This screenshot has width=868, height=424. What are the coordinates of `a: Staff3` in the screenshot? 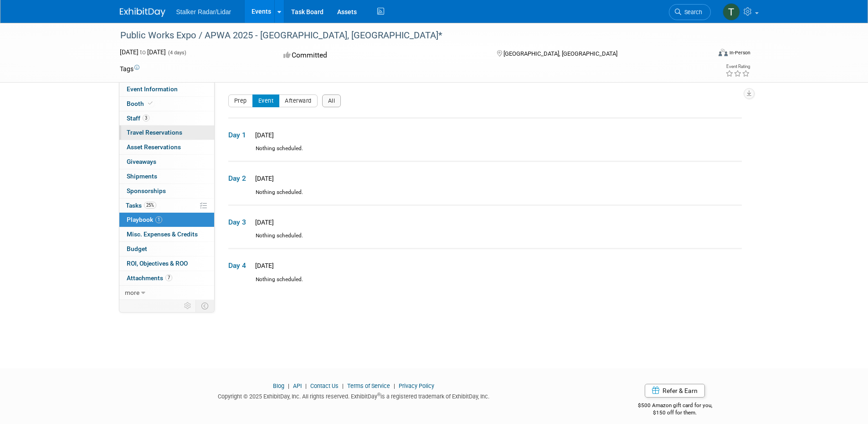 It's located at (167, 118).